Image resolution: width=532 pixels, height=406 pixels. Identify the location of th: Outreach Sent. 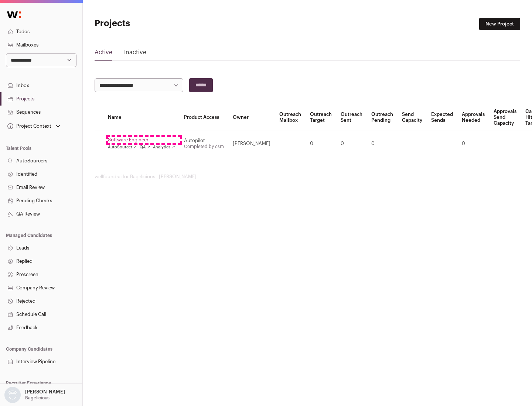
(351, 118).